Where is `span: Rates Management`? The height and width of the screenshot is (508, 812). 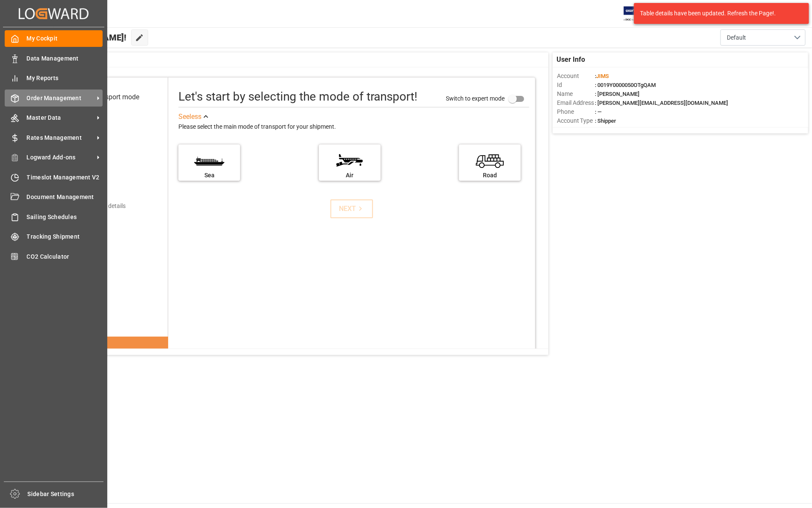 span: Rates Management is located at coordinates (61, 137).